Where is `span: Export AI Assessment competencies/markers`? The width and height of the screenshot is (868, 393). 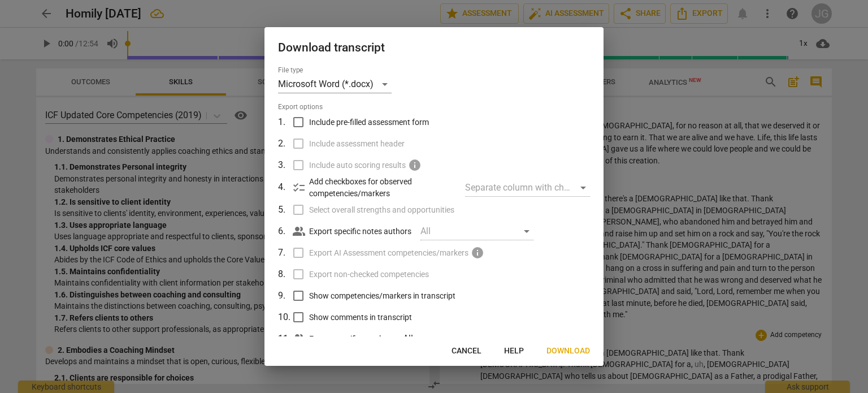
span: Export AI Assessment competencies/markers is located at coordinates (389, 252).